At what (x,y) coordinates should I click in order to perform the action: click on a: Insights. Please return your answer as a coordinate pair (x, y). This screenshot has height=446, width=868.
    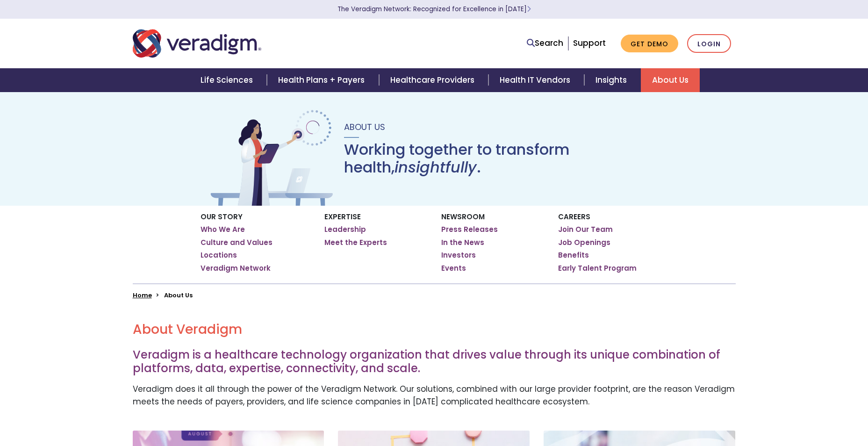
    Looking at the image, I should click on (613, 80).